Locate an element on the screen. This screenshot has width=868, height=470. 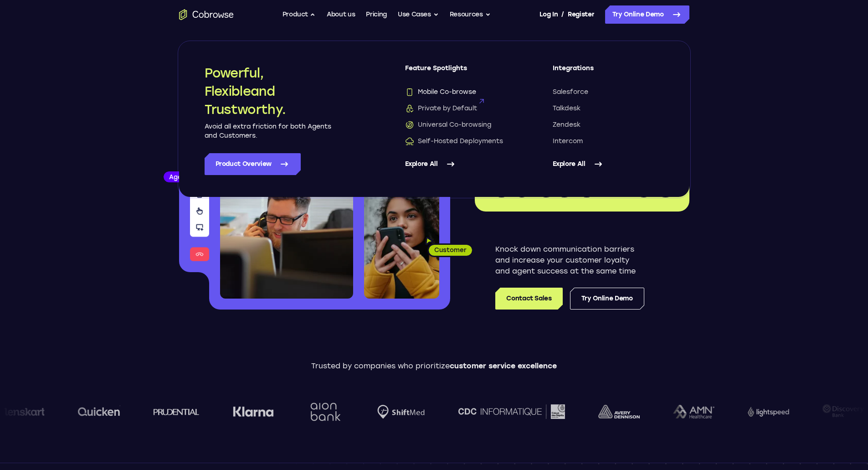
img: Self-Hosted Deployments is located at coordinates (410, 141).